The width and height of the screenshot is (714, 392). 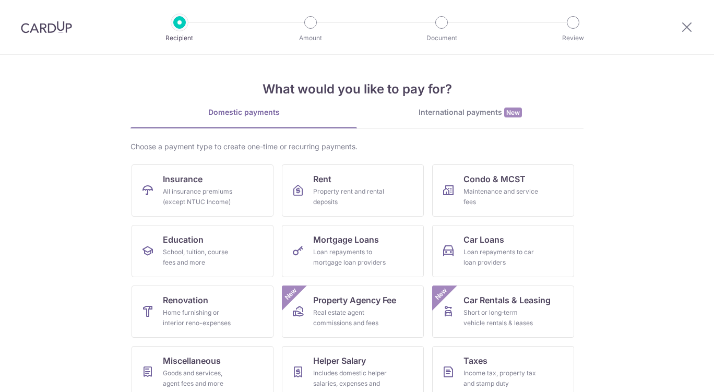 I want to click on span: Taxes, so click(x=475, y=361).